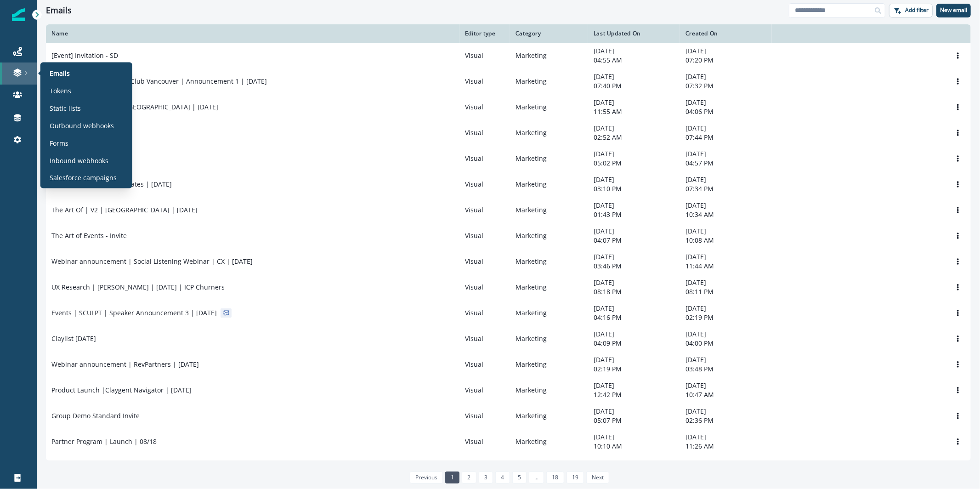 This screenshot has width=980, height=489. Describe the element at coordinates (576, 477) in the screenshot. I see `a: Page 19` at that location.